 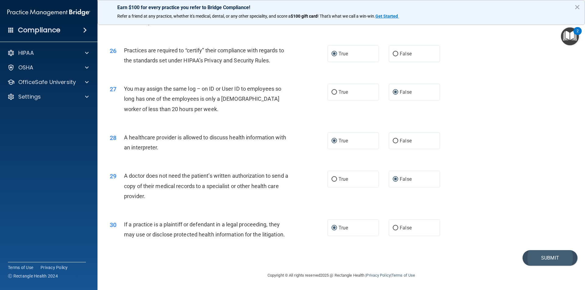 What do you see at coordinates (39, 30) in the screenshot?
I see `h4: Compliance` at bounding box center [39, 30].